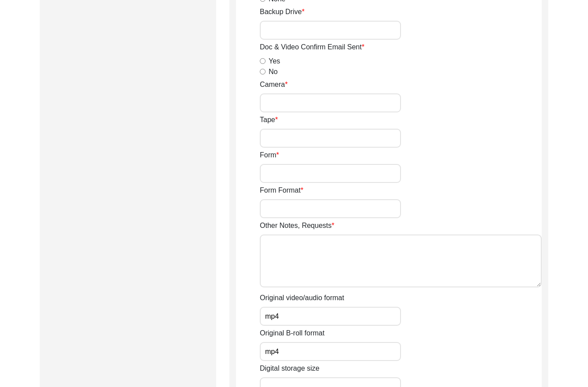 The height and width of the screenshot is (387, 588). What do you see at coordinates (281, 191) in the screenshot?
I see `label: Form Format` at bounding box center [281, 191].